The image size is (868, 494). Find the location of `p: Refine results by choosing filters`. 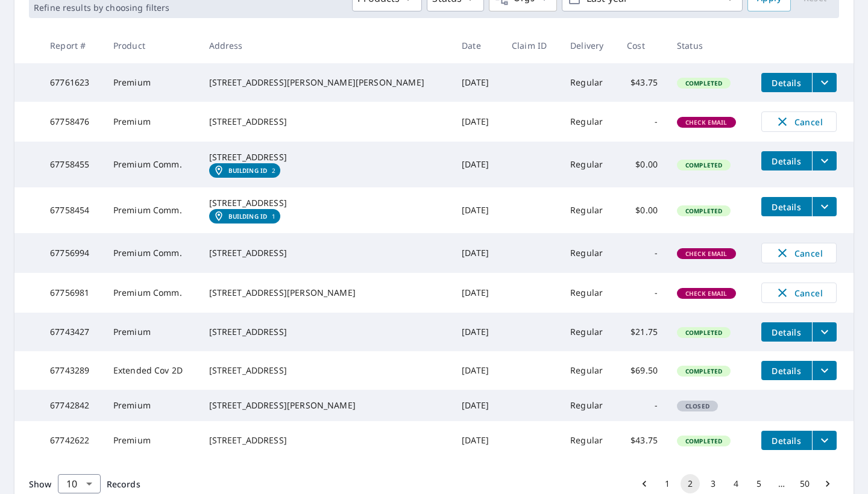

p: Refine results by choosing filters is located at coordinates (101, 8).